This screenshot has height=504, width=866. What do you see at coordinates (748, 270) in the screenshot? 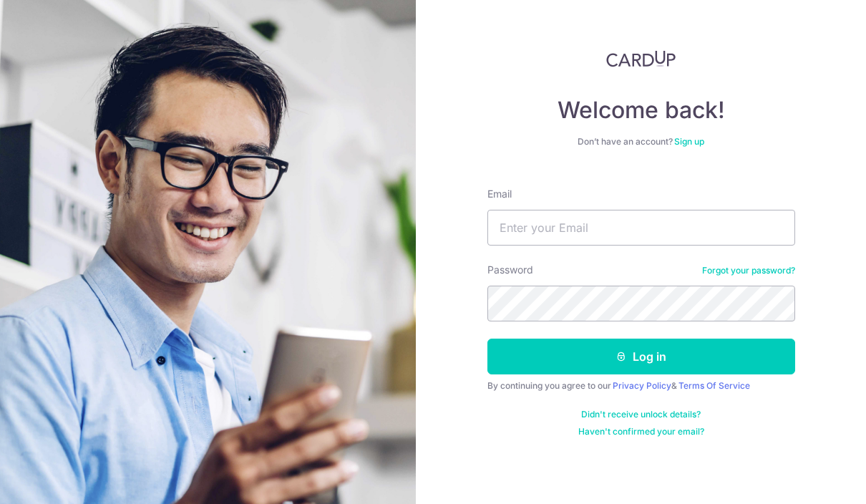
I see `a: Forgot your password?` at bounding box center [748, 270].